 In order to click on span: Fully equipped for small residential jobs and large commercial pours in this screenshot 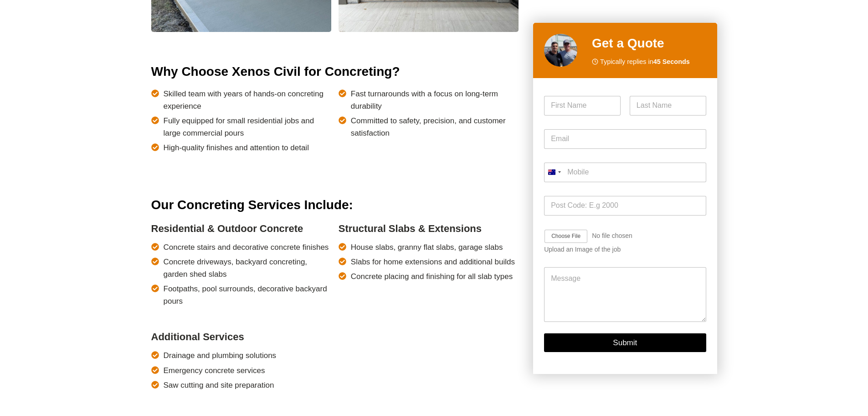, I will do `click(248, 127)`.